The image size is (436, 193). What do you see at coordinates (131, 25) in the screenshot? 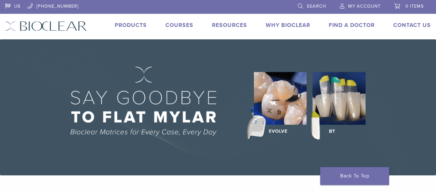
I see `a: Products` at bounding box center [131, 25].